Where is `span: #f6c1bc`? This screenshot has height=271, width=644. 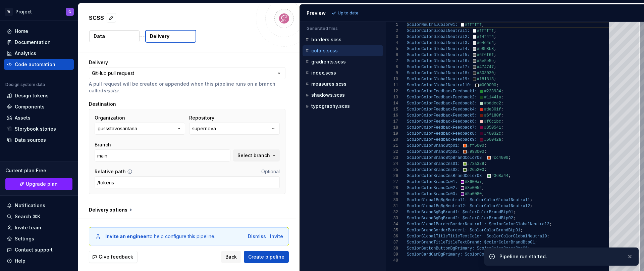 span: #f6c1bc is located at coordinates (493, 121).